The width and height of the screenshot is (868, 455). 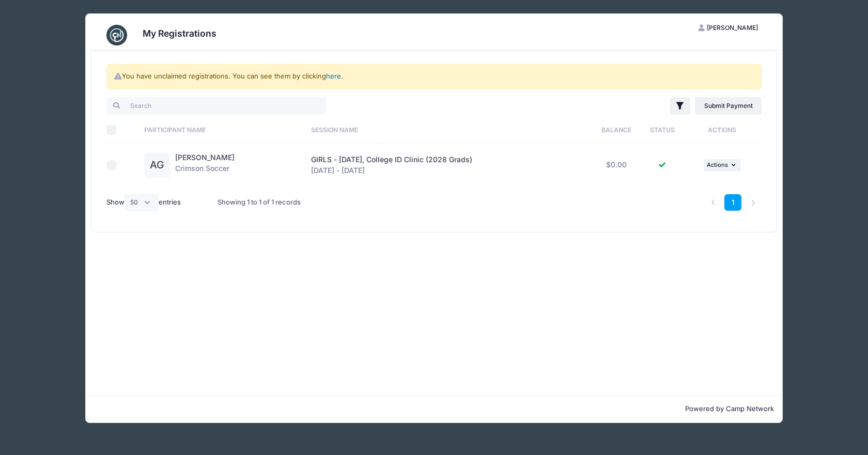 What do you see at coordinates (434, 409) in the screenshot?
I see `p: Powered by Camp Network` at bounding box center [434, 409].